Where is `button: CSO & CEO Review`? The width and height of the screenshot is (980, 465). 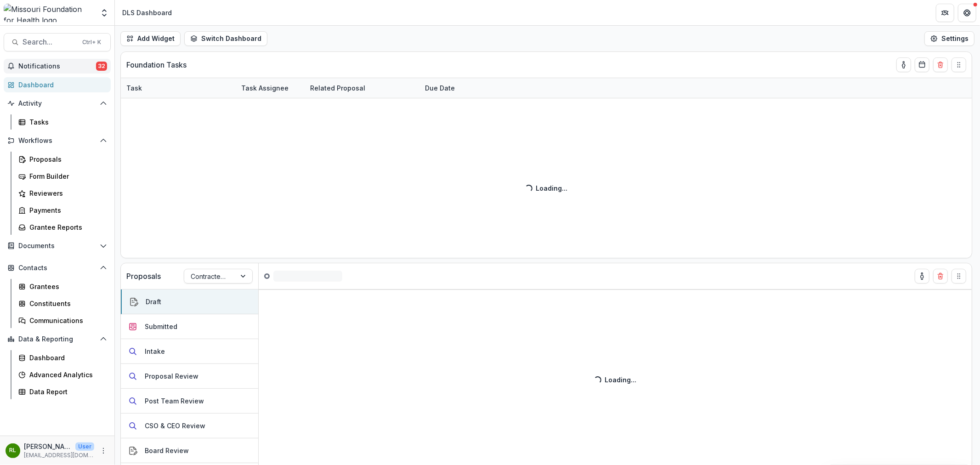 button: CSO & CEO Review is located at coordinates (189, 426).